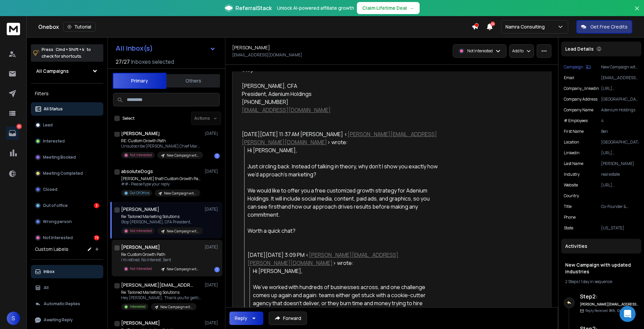  Describe the element at coordinates (161, 293) in the screenshot. I see `p: Re: Tailored Marketing Solutions` at that location.